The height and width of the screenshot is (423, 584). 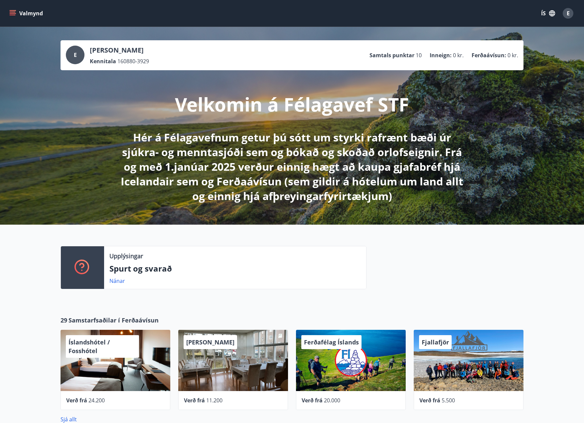 What do you see at coordinates (549, 13) in the screenshot?
I see `button: ÍS` at bounding box center [549, 13].